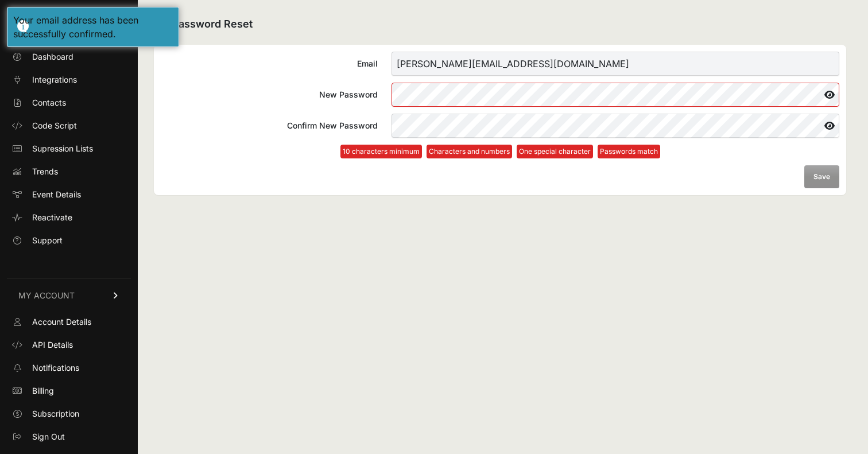  What do you see at coordinates (54, 80) in the screenshot?
I see `span: Integrations` at bounding box center [54, 80].